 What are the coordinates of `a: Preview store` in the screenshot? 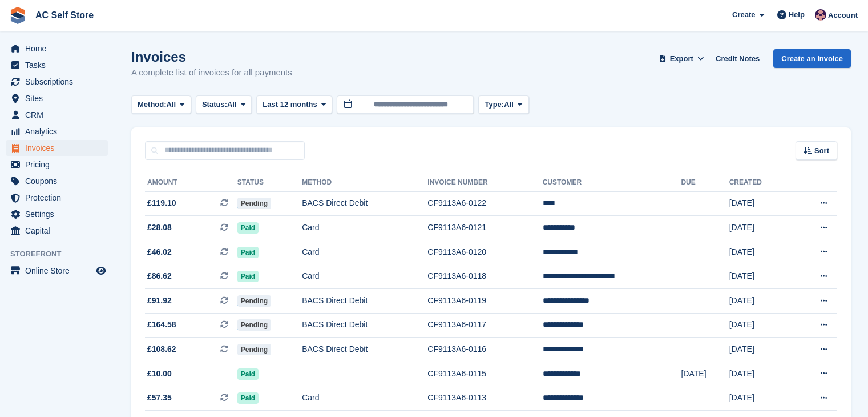 It's located at (101, 271).